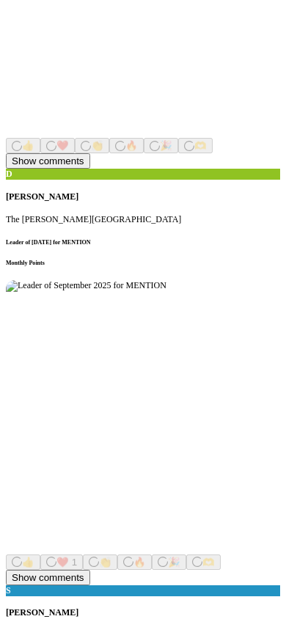 The height and width of the screenshot is (619, 286). I want to click on img: Leader of September 2025 for MENTION, so click(143, 417).